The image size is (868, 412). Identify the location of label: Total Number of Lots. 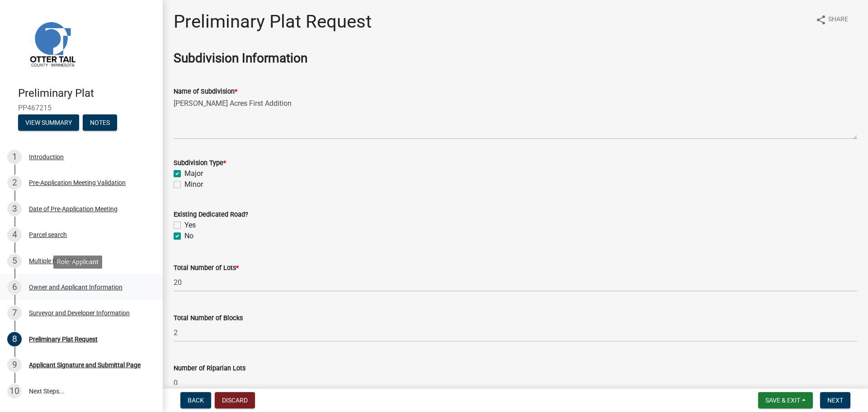
(206, 268).